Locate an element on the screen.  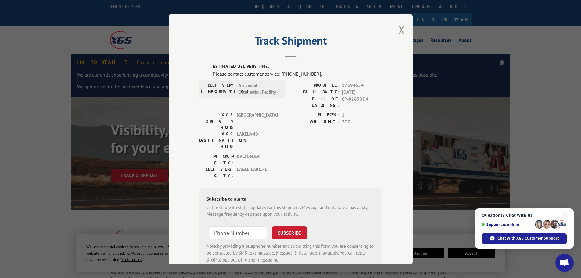
span: Questions? Chat with us! is located at coordinates (525, 215).